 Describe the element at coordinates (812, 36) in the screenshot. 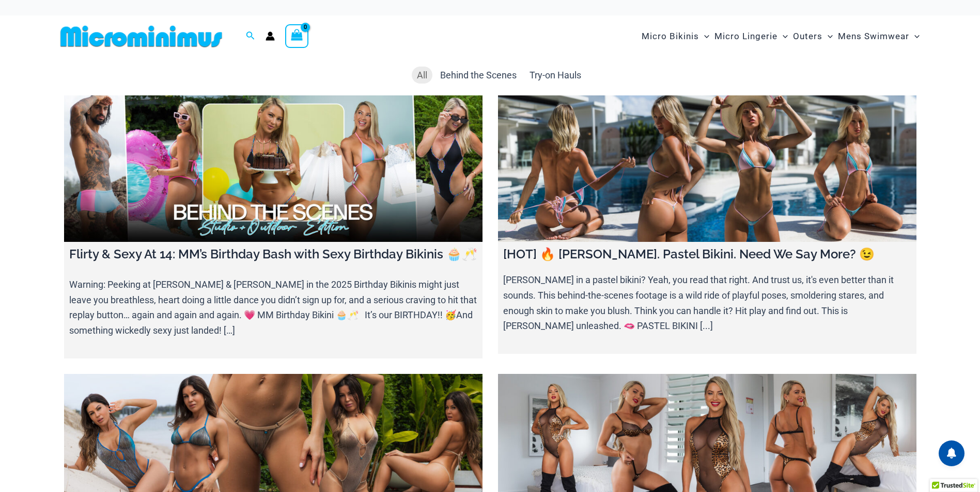

I see `a: OutersMenu ToggleMenu Toggle` at that location.